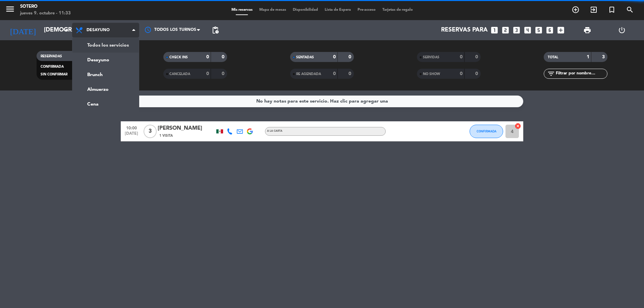  What do you see at coordinates (587, 30) in the screenshot?
I see `span: print` at bounding box center [587, 30].